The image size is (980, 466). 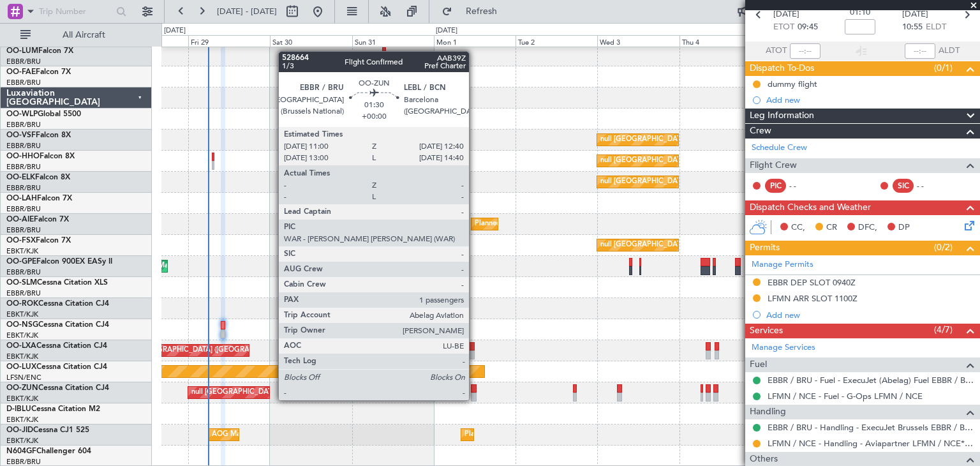 I want to click on span: DP, so click(x=904, y=227).